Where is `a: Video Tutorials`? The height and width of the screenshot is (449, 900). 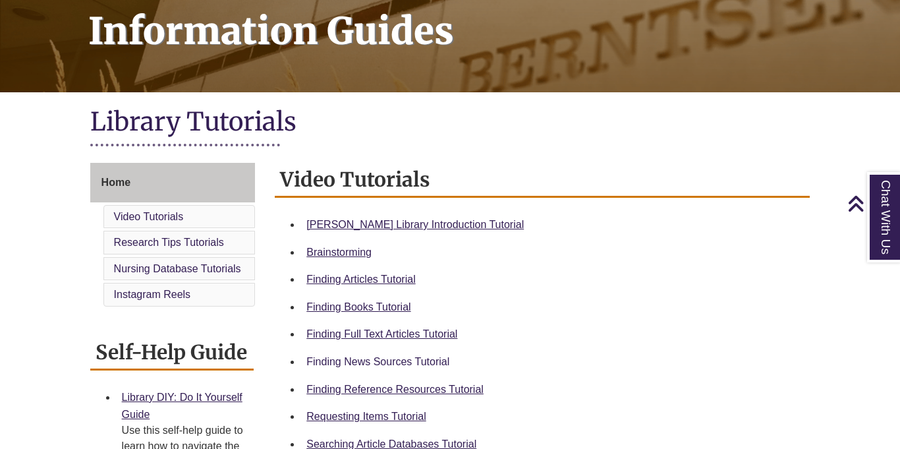 a: Video Tutorials is located at coordinates (149, 216).